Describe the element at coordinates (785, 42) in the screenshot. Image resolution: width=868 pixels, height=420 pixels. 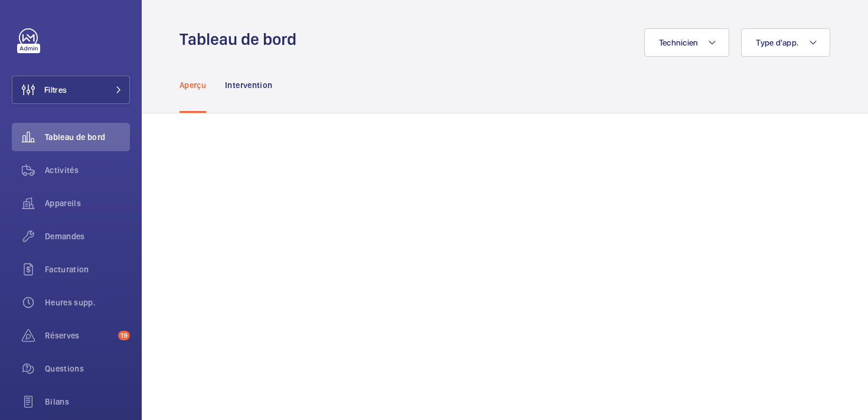
I see `button: Type d'app.` at that location.